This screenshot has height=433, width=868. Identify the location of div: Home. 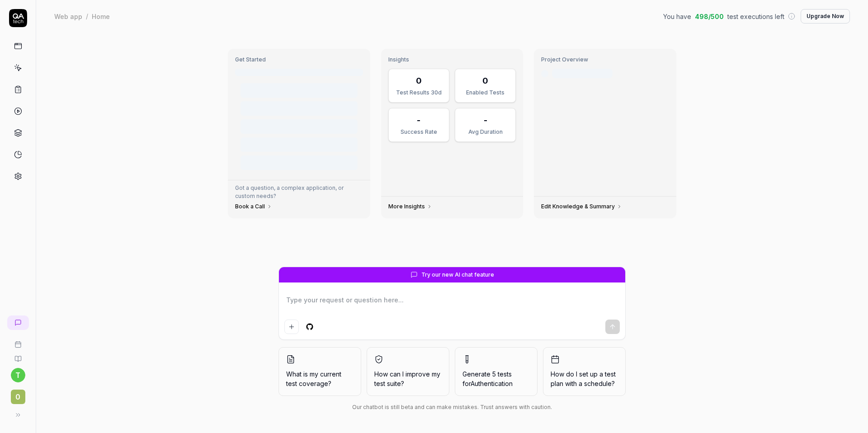
(101, 16).